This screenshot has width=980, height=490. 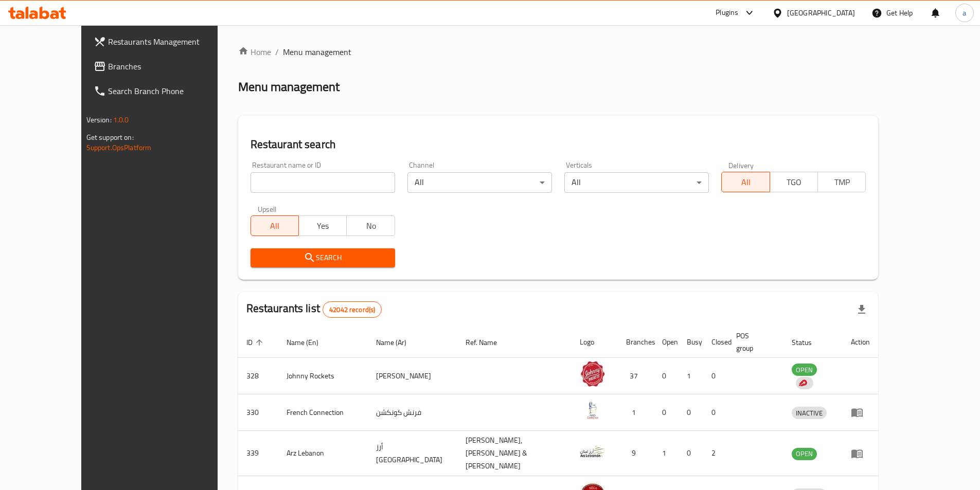 I want to click on span: Menu management, so click(x=317, y=52).